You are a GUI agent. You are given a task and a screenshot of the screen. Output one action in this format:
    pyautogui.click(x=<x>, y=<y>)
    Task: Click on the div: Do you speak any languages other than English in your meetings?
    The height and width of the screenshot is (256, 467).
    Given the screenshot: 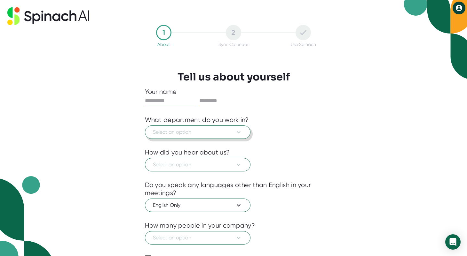 What is the action you would take?
    pyautogui.click(x=233, y=189)
    